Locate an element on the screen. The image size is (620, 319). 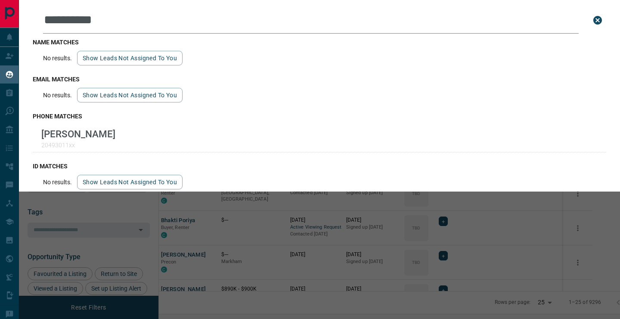
h3: id matches is located at coordinates (319, 166).